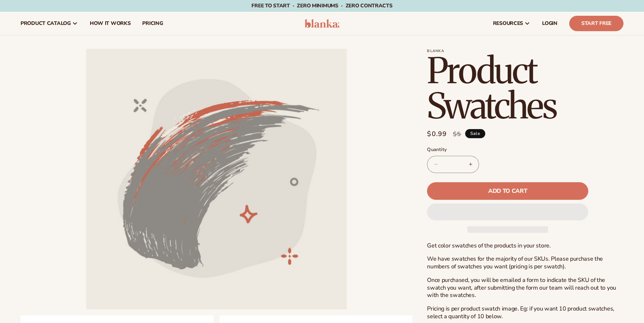  I want to click on button: Add to cart, so click(507, 191).